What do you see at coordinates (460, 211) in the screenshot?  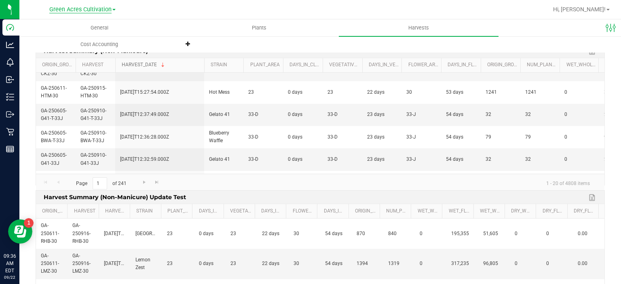 I see `a: Wet_Flower_Weight` at bounding box center [460, 211].